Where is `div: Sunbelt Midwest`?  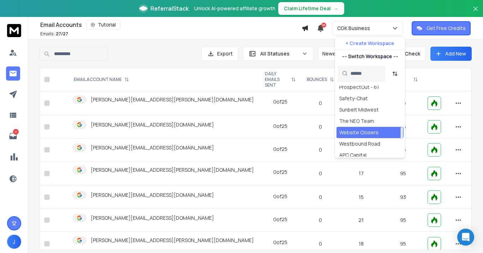
div: Sunbelt Midwest is located at coordinates (359, 110).